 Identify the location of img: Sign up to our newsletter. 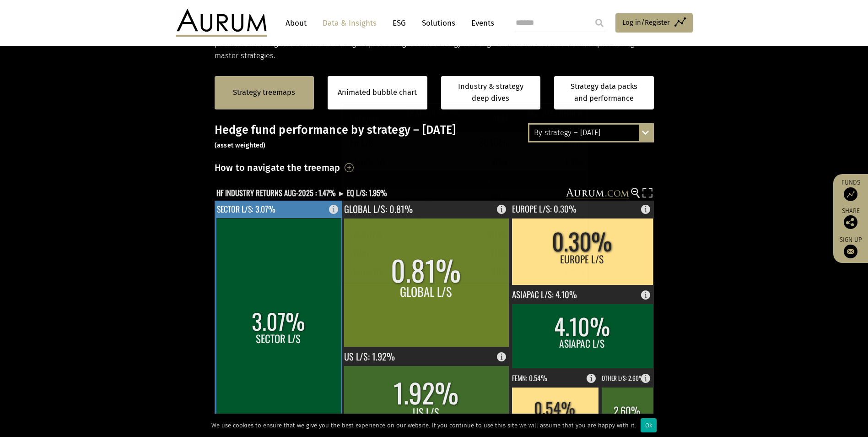
(851, 252).